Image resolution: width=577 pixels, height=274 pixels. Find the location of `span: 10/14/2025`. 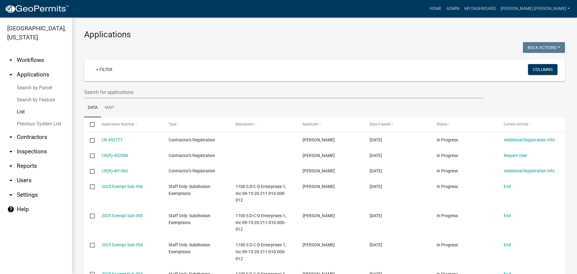

span: 10/14/2025 is located at coordinates (376, 155).